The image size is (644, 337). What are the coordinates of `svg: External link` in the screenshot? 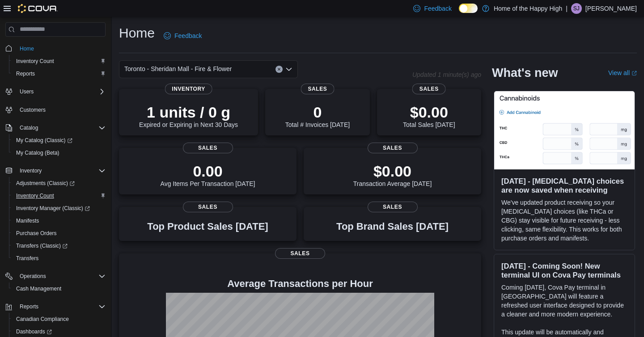 It's located at (634, 73).